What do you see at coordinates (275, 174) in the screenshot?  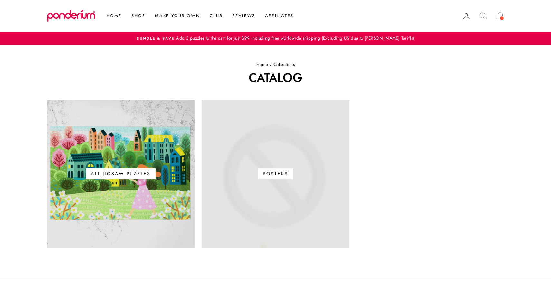 I see `a: Posters` at bounding box center [275, 174].